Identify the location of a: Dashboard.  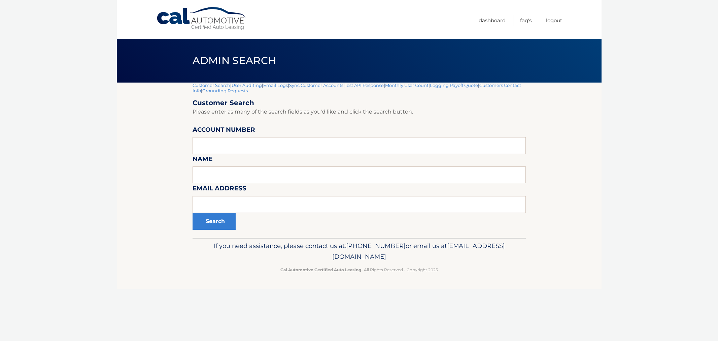
(492, 20).